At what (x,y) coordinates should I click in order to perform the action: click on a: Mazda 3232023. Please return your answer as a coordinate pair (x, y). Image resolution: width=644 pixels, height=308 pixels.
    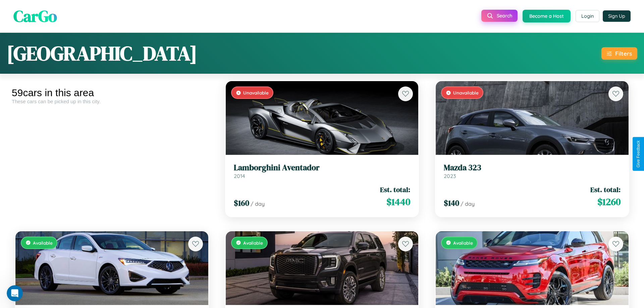
    Looking at the image, I should click on (532, 171).